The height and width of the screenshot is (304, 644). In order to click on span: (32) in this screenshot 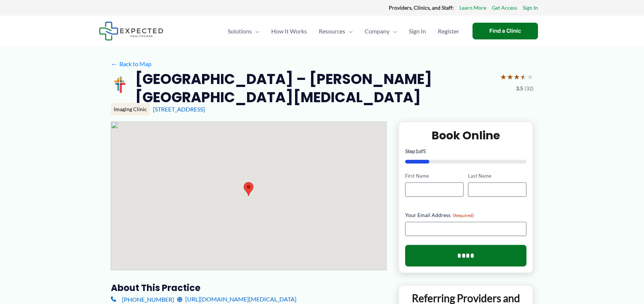, I will do `click(529, 88)`.